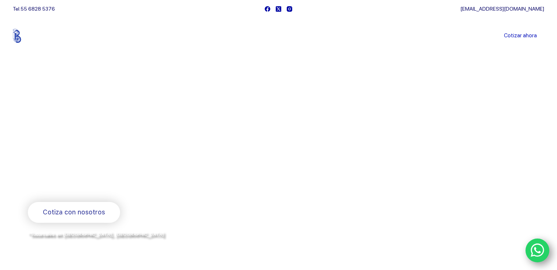 The image size is (557, 270). What do you see at coordinates (267, 9) in the screenshot?
I see `a: Facebook` at bounding box center [267, 9].